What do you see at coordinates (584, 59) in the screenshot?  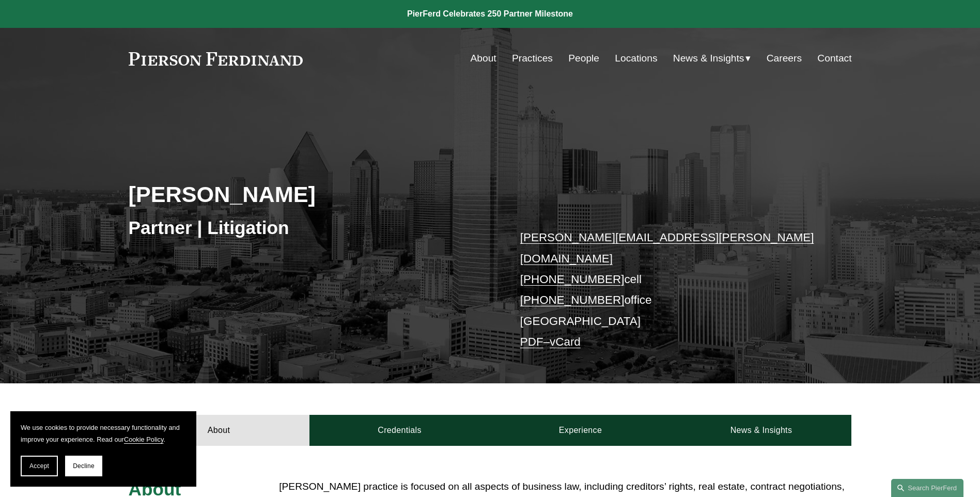 I see `a: People` at bounding box center [584, 59].